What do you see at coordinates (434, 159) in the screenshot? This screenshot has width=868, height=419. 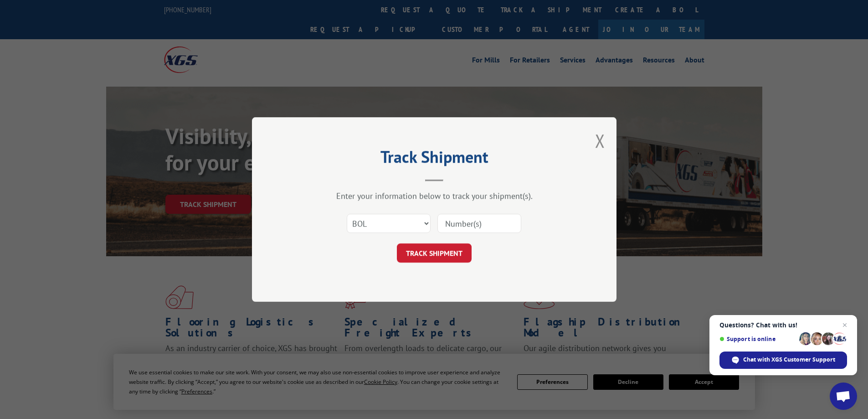 I see `h2: Track Shipment` at bounding box center [434, 159].